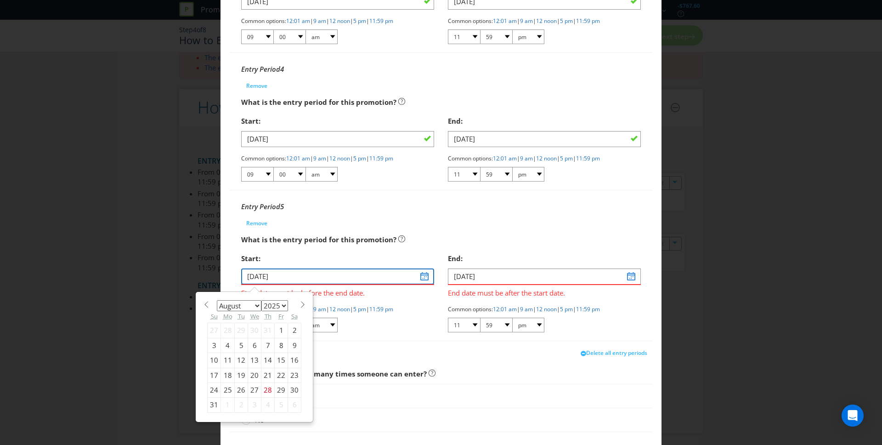 This screenshot has width=882, height=445. What do you see at coordinates (214, 360) in the screenshot?
I see `div: 10` at bounding box center [214, 360].